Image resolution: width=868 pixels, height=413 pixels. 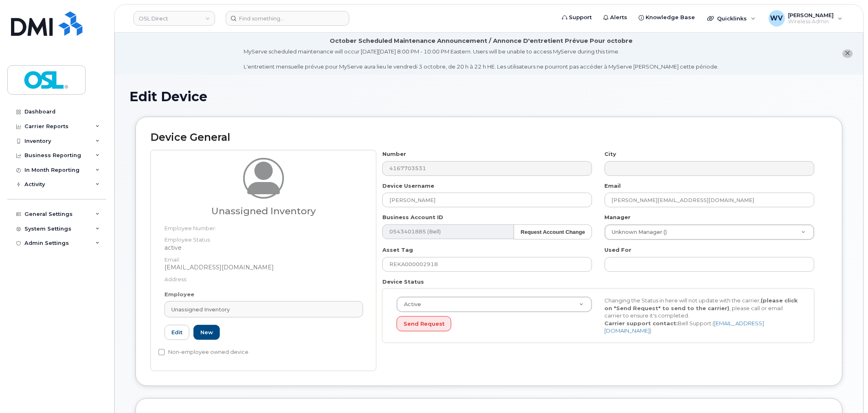 I want to click on button: Request Account Change, so click(x=553, y=232).